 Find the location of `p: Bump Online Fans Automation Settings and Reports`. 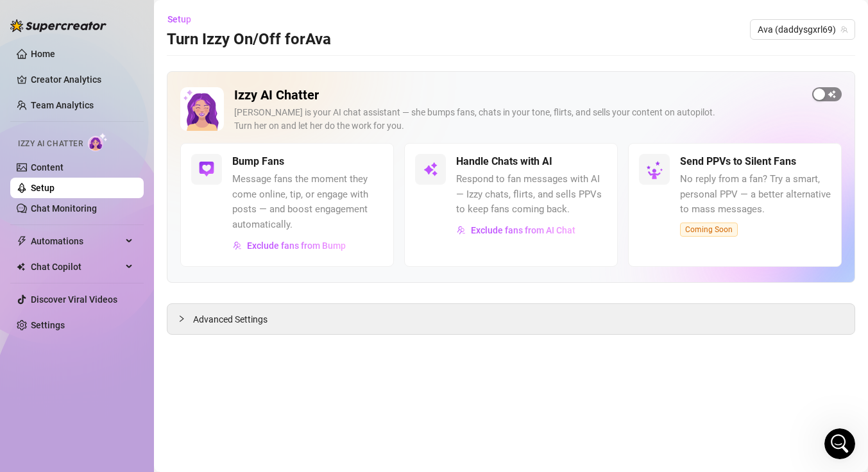

p: Bump Online Fans Automation Settings and Reports is located at coordinates (121, 218).